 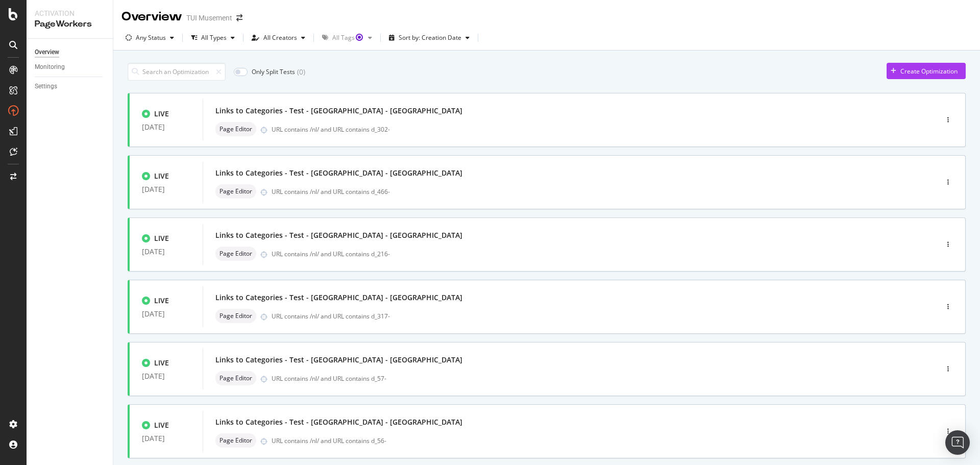 What do you see at coordinates (70, 86) in the screenshot?
I see `a: Settings` at bounding box center [70, 86].